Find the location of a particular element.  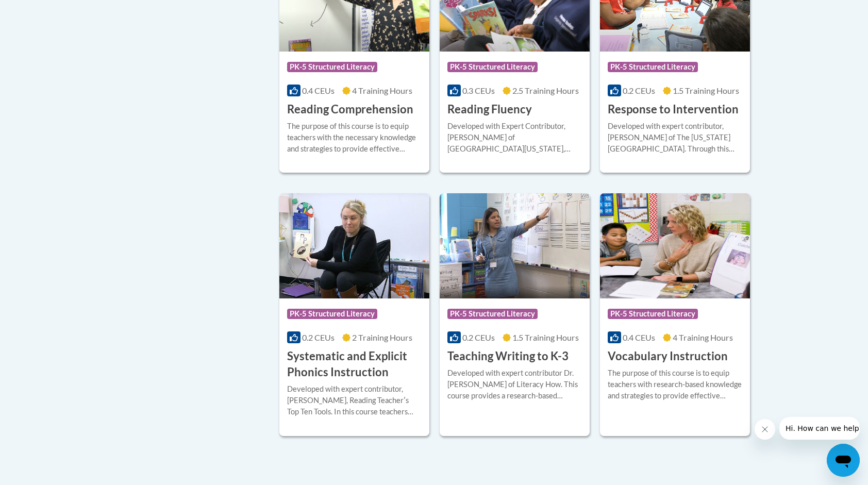

h3: Systematic and Explicit Phonics Instruction is located at coordinates (354, 364).